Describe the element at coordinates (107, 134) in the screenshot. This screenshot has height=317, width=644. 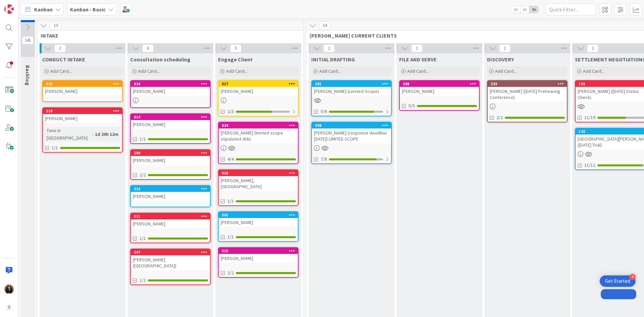
I see `div: 1d 20h 12m` at that location.